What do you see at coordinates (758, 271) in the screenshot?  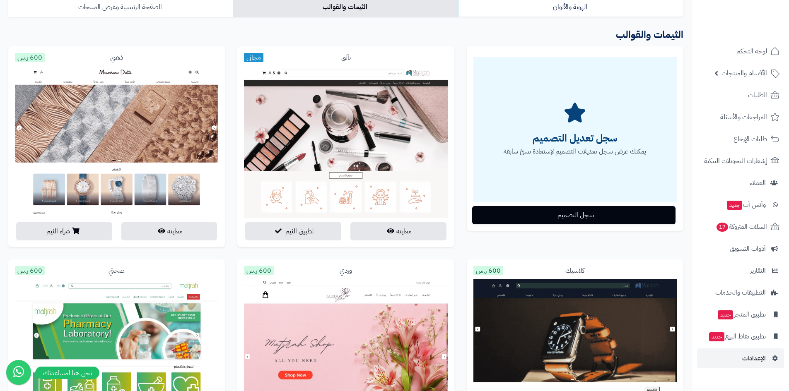 I see `span: التقارير` at bounding box center [758, 271].